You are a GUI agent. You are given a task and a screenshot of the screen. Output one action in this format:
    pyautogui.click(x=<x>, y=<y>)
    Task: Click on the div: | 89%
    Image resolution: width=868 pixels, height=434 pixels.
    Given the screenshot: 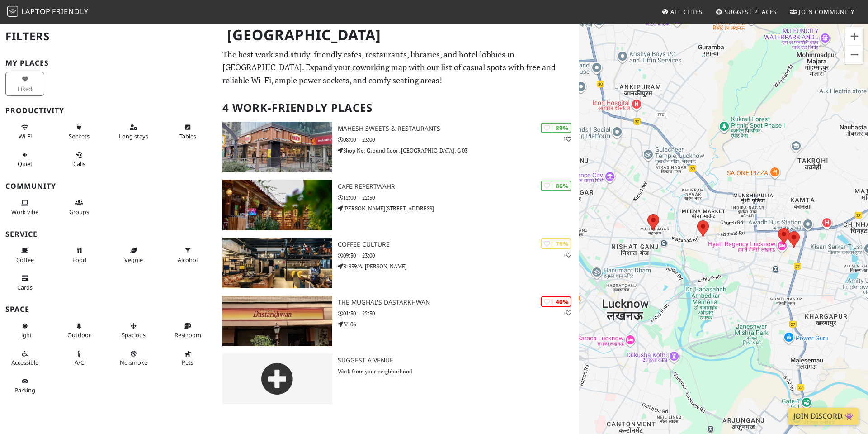 What is the action you would take?
    pyautogui.click(x=556, y=128)
    